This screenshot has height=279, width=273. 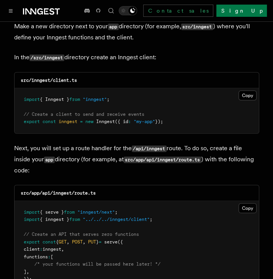 What do you see at coordinates (137, 57) in the screenshot?
I see `p: In the directory create an Inngest client:` at bounding box center [137, 57].